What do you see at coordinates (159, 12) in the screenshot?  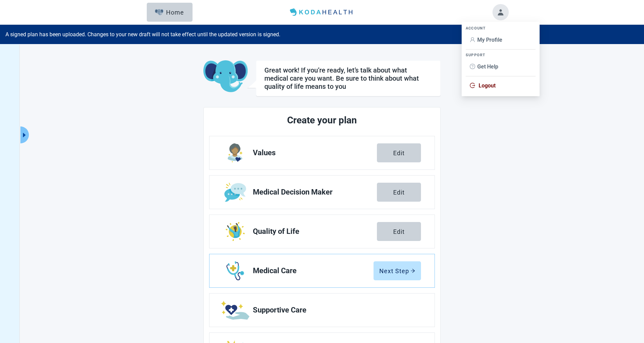 I see `img: Elephant` at bounding box center [159, 12].